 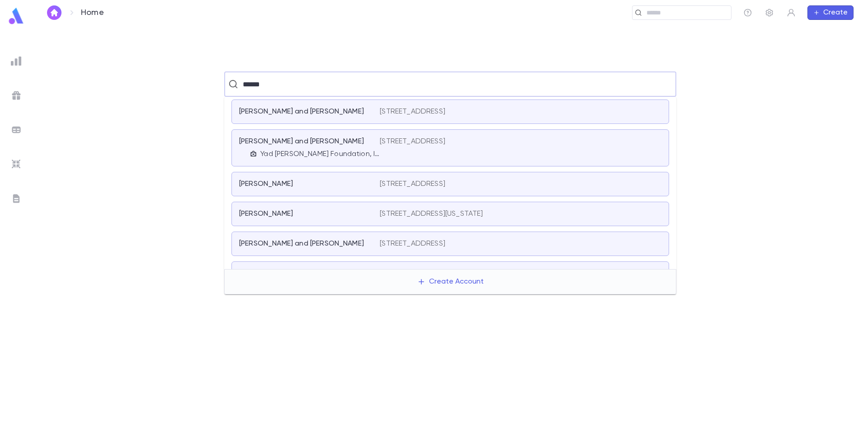 What do you see at coordinates (93, 12) in the screenshot?
I see `p: Home` at bounding box center [93, 12].